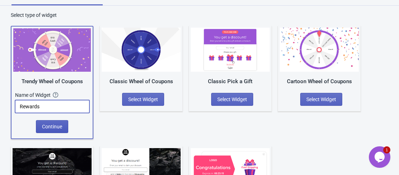 Image resolution: width=399 pixels, height=175 pixels. Describe the element at coordinates (52, 50) in the screenshot. I see `img: trendy_game.png` at that location.